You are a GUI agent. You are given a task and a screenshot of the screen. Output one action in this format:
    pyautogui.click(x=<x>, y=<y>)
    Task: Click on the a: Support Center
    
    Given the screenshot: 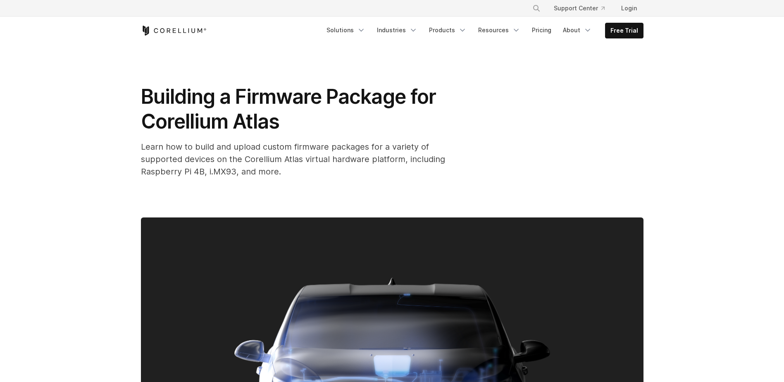 What is the action you would take?
    pyautogui.click(x=579, y=8)
    